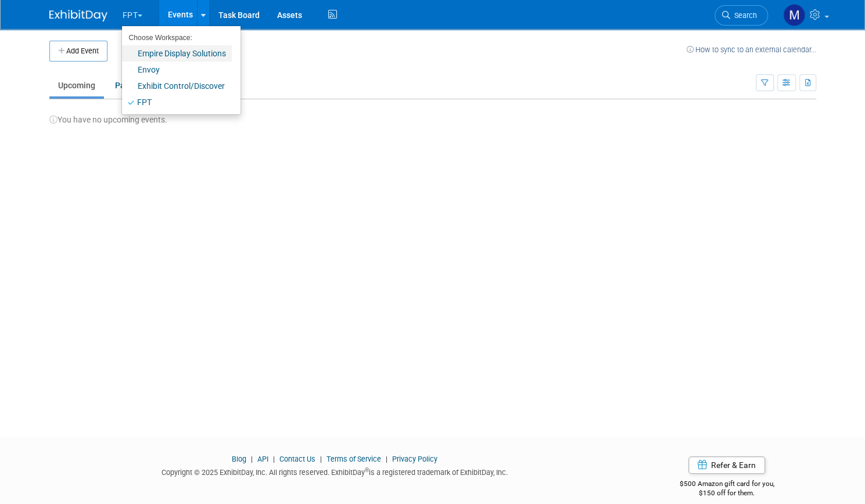 The image size is (865, 504). I want to click on a: Past1, so click(128, 85).